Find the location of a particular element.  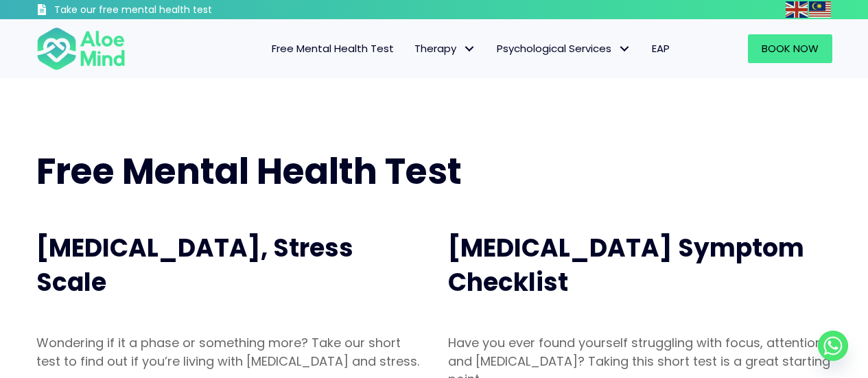

span: Psychological Services is located at coordinates (564, 48).